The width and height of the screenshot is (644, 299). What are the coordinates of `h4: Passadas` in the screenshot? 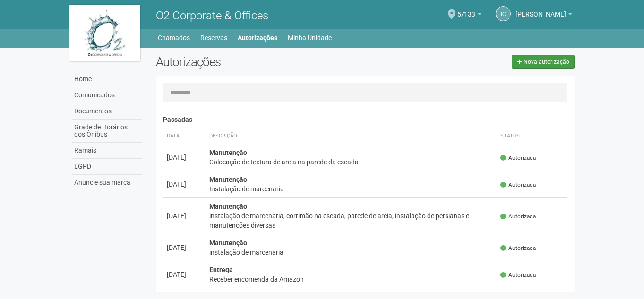 It's located at (365, 119).